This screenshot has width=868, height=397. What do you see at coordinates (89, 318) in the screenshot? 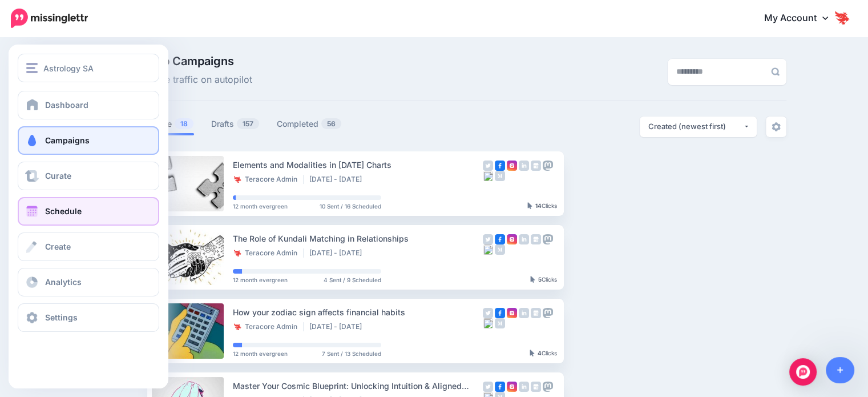
I see `a: Settings` at bounding box center [89, 318].